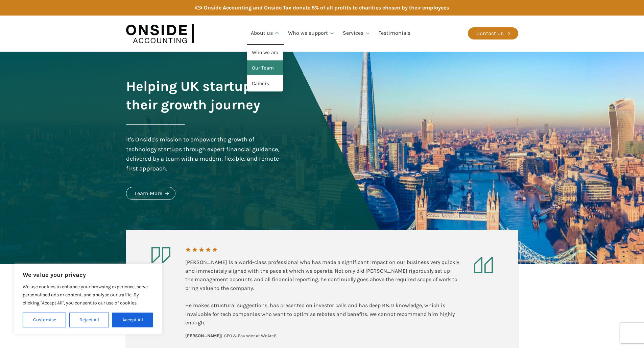  I want to click on button: Customise, so click(44, 320).